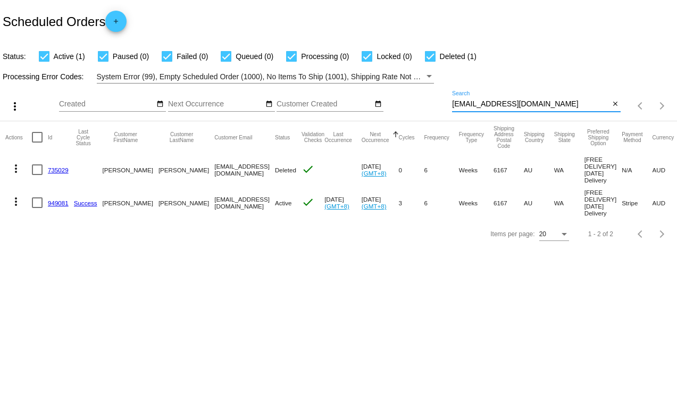 This screenshot has width=677, height=416. Describe the element at coordinates (266, 77) in the screenshot. I see `mat-select: Filter by Processing Error Codes` at that location.